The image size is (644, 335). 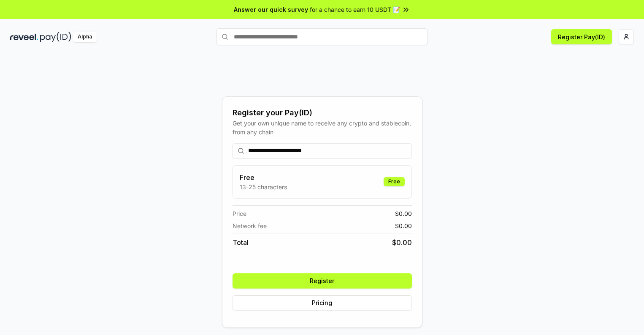 I want to click on span: Answer our quick survey, so click(x=271, y=9).